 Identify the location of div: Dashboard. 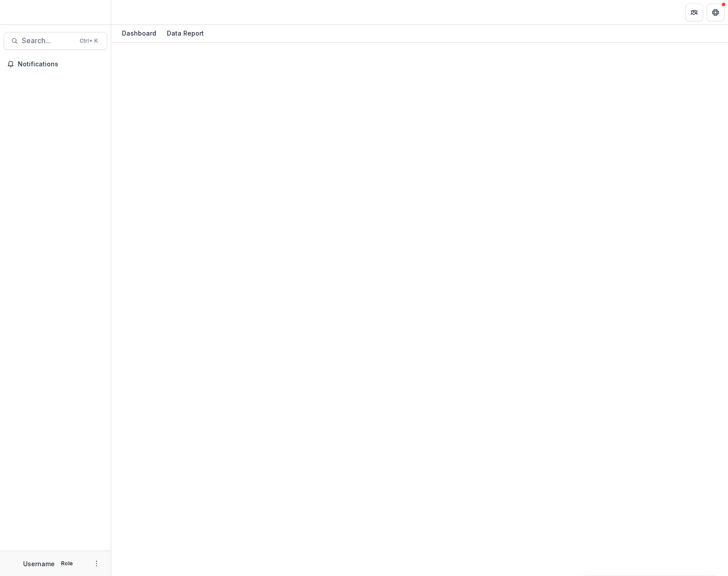
(139, 33).